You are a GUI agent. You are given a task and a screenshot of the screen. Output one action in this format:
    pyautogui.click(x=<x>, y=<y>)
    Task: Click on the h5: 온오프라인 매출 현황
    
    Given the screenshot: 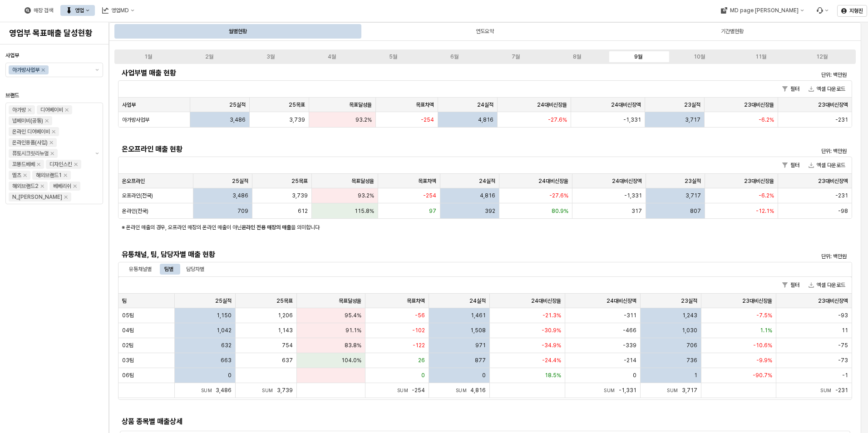 What is the action you would take?
    pyautogui.click(x=393, y=149)
    